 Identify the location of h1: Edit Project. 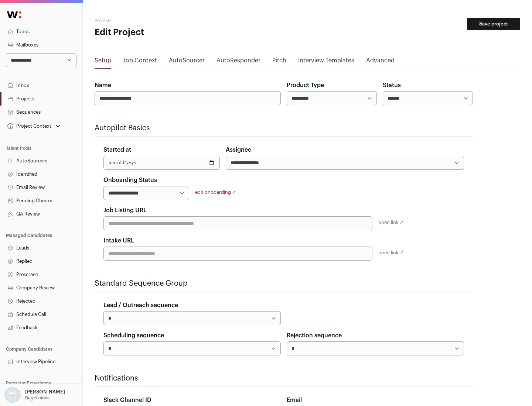
(166, 32).